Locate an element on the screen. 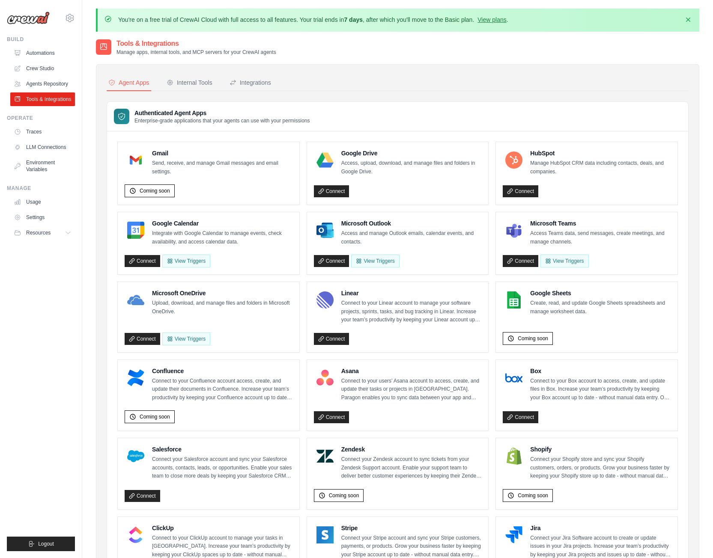  a: Usage is located at coordinates (42, 202).